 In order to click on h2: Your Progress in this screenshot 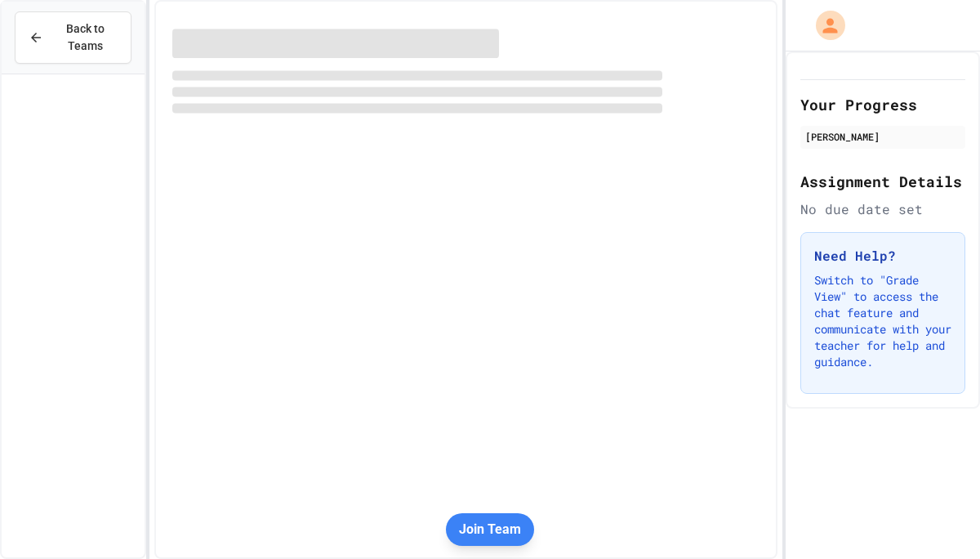, I will do `click(883, 104)`.